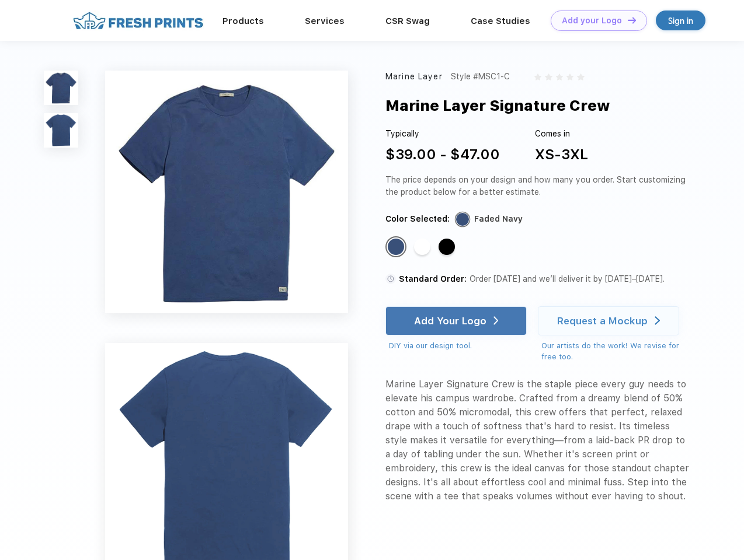 This screenshot has height=560, width=744. Describe the element at coordinates (443, 134) in the screenshot. I see `div: Typically` at that location.